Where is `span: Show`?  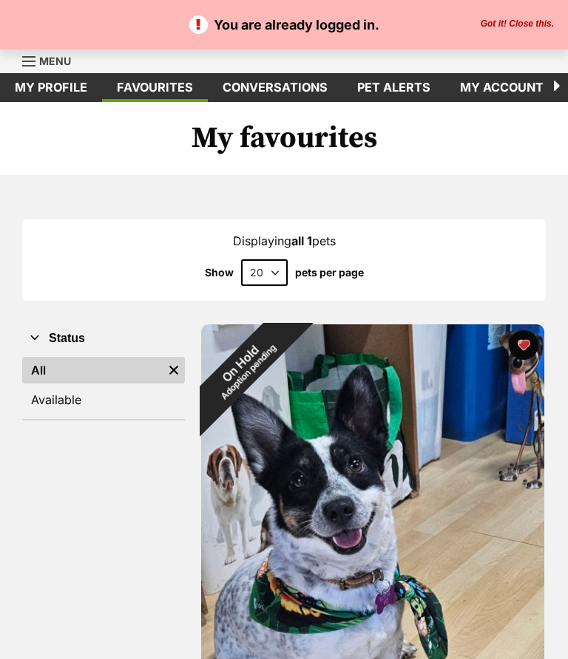 span: Show is located at coordinates (219, 273).